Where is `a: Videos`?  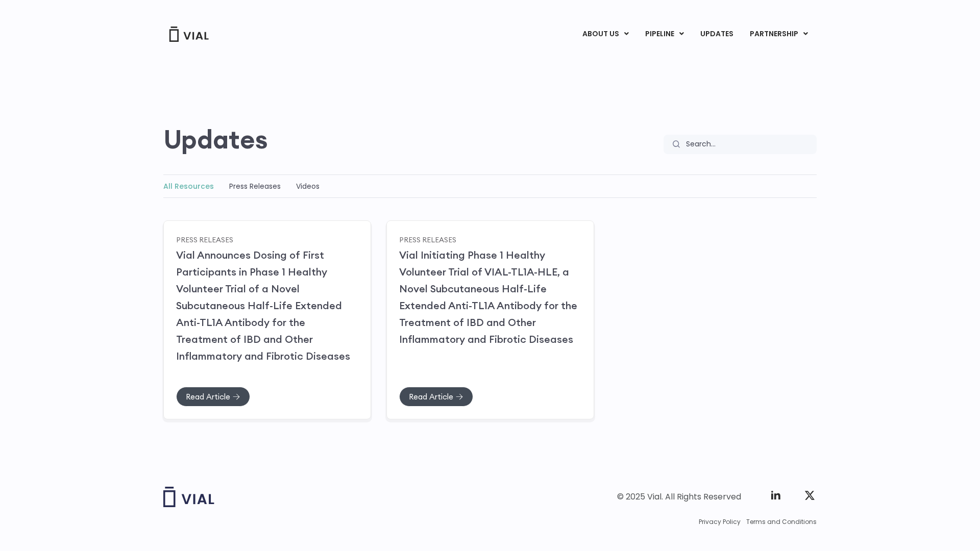
a: Videos is located at coordinates (308, 186).